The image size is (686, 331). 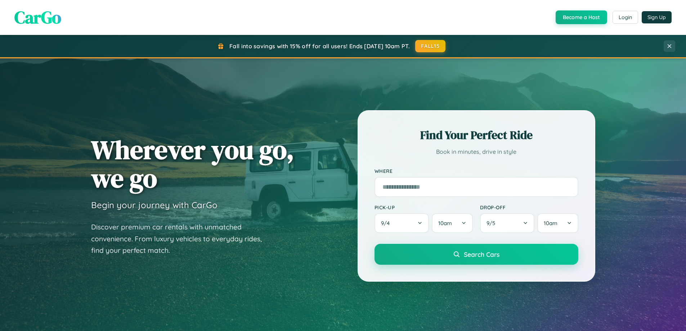 I want to click on p: Discover premium car rentals with unmatched convenience. From luxury vehicles to everyday rides, ..., so click(x=181, y=239).